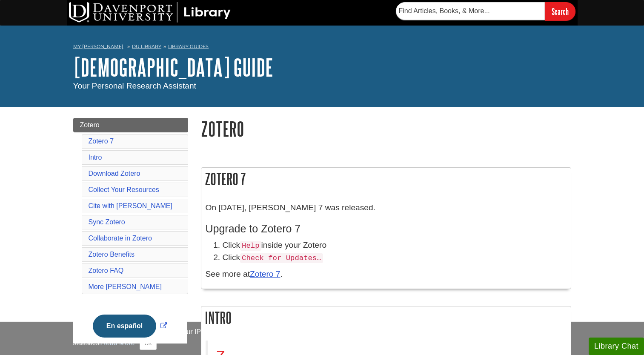  Describe the element at coordinates (107, 222) in the screenshot. I see `a: Sync Zotero` at that location.